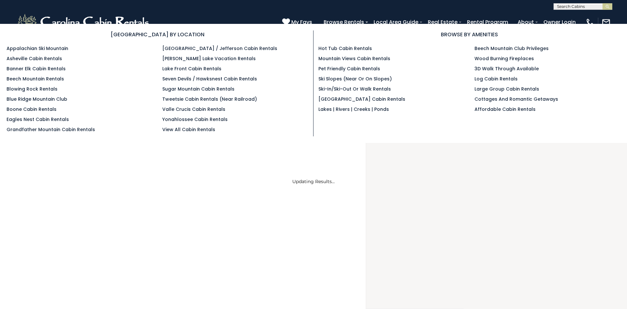 The image size is (627, 309). I want to click on a: About, so click(526, 22).